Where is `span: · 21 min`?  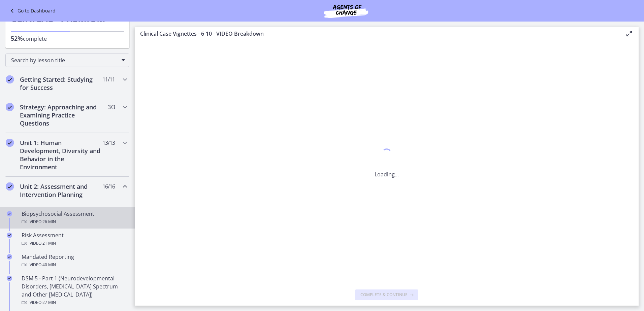 span: · 21 min is located at coordinates (49, 243).